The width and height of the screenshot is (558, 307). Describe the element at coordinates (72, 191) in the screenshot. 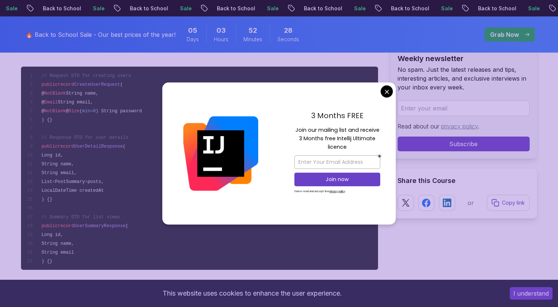

I see `span: LocalDateTime createdAt` at that location.